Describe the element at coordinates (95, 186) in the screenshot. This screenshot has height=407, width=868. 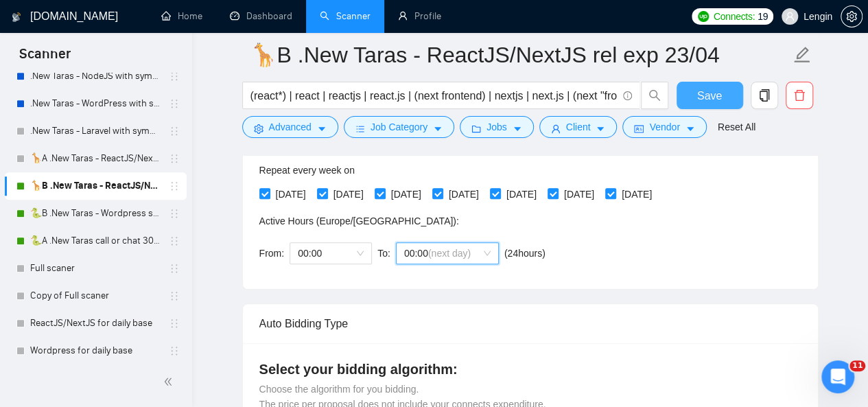
I see `a: 🦒B .New Taras - ReactJS/NextJS rel exp 23/04` at that location.